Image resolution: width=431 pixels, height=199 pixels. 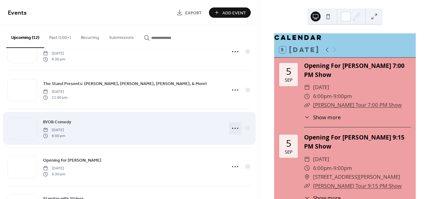 I want to click on a: Add Event, so click(x=230, y=12).